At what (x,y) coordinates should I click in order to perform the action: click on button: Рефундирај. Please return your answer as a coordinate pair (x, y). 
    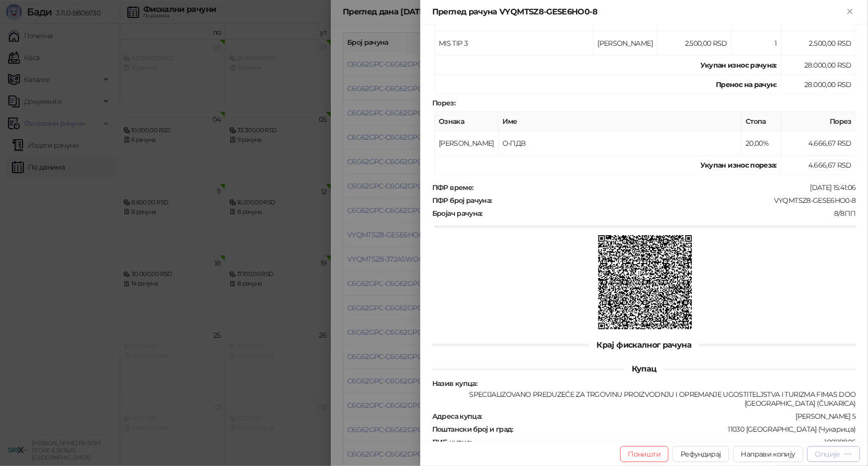
    Looking at the image, I should click on (701, 454).